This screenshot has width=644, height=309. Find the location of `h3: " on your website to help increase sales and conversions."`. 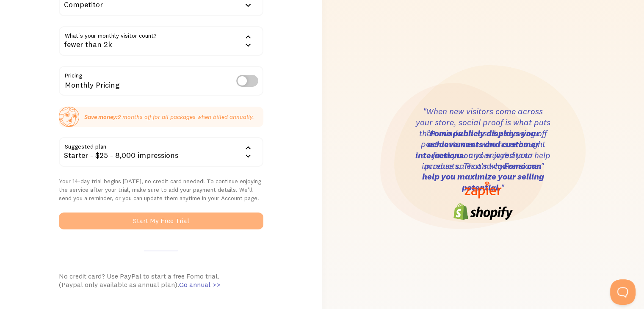

h3: " on your website to help increase sales and conversions." is located at coordinates (483, 150).